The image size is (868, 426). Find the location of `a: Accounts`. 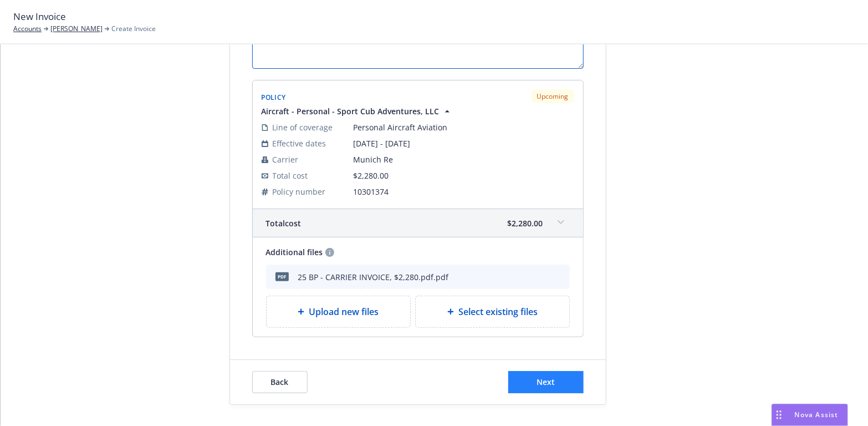

a: Accounts is located at coordinates (27, 29).